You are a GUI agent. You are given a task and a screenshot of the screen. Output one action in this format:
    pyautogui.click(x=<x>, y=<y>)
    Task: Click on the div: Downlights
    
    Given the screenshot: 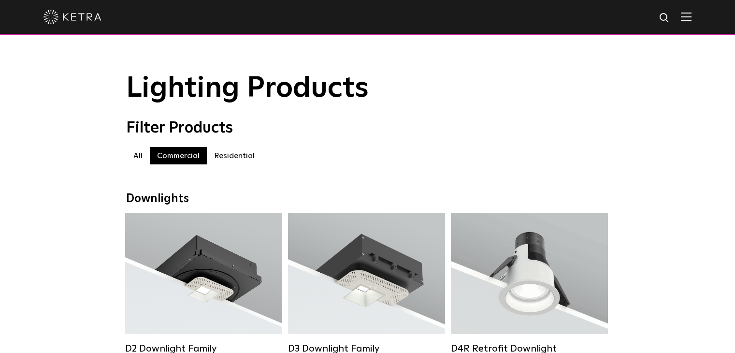 What is the action you would take?
    pyautogui.click(x=368, y=199)
    